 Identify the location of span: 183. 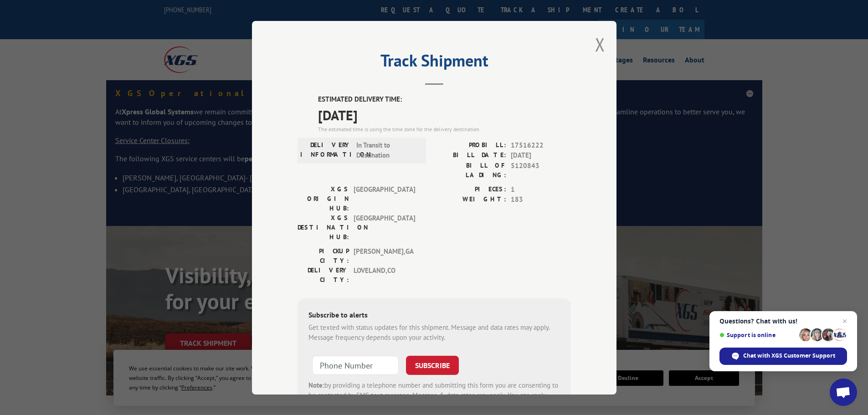
(541, 199).